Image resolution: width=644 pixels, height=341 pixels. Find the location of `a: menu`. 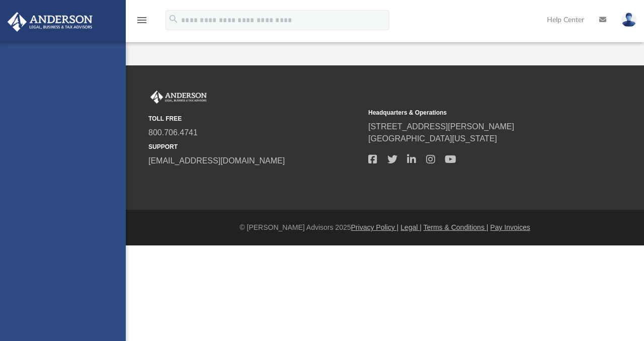

a: menu is located at coordinates (142, 23).